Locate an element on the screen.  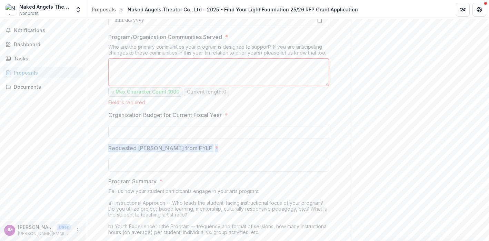
button: More is located at coordinates (78, 230).